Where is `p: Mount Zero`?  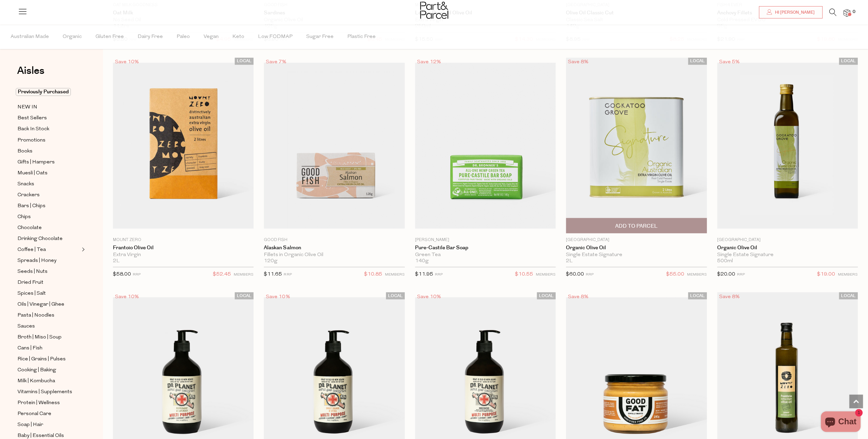 p: Mount Zero is located at coordinates (183, 240).